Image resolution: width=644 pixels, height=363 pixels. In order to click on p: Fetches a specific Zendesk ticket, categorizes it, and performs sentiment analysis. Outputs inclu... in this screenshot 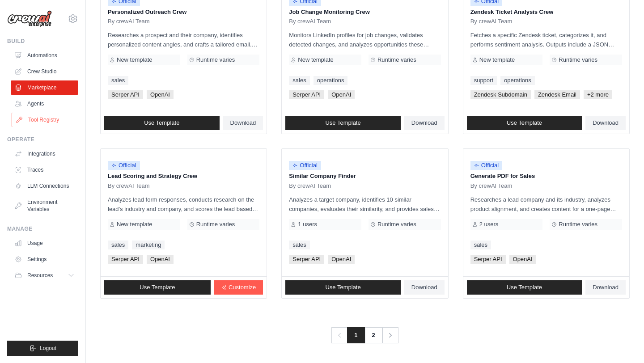, I will do `click(546, 40)`.